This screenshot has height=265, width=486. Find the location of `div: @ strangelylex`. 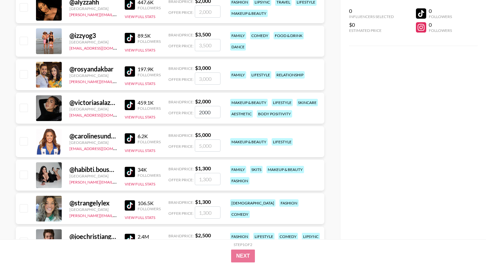

div: @ strangelylex is located at coordinates (93, 203).